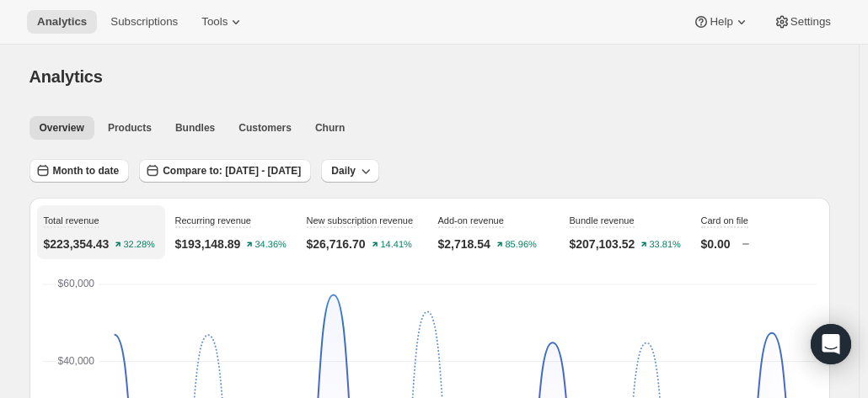  I want to click on span: Month to date, so click(86, 171).